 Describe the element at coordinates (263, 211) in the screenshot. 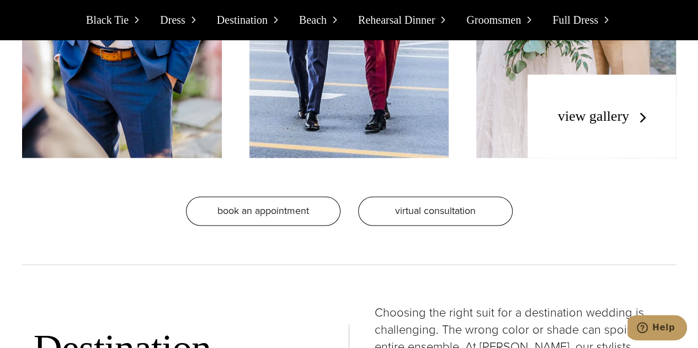

I see `a: Book an appointment` at that location.